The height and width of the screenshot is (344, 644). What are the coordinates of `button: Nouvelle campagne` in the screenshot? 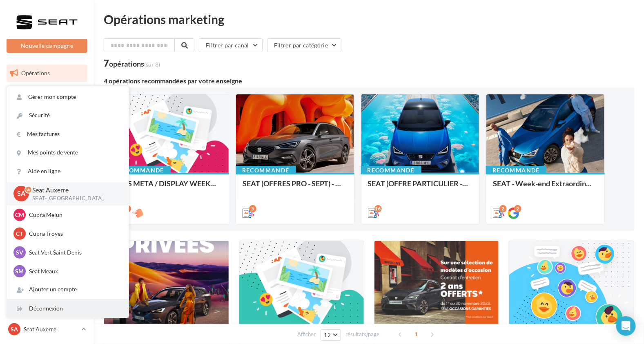 It's located at (47, 46).